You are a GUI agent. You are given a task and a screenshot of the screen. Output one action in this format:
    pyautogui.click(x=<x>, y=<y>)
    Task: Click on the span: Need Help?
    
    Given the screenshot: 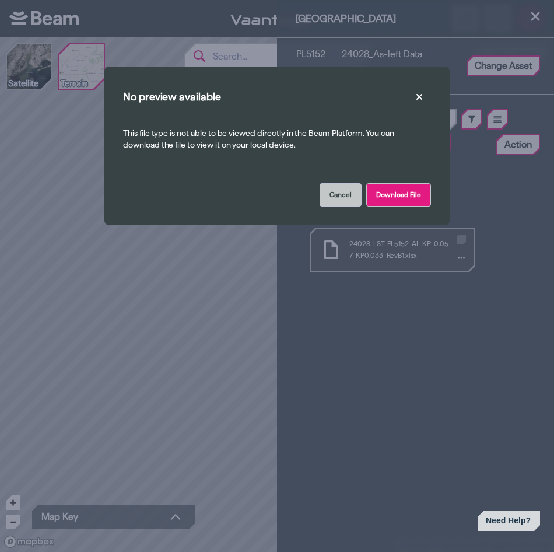 What is the action you would take?
    pyautogui.click(x=54, y=14)
    